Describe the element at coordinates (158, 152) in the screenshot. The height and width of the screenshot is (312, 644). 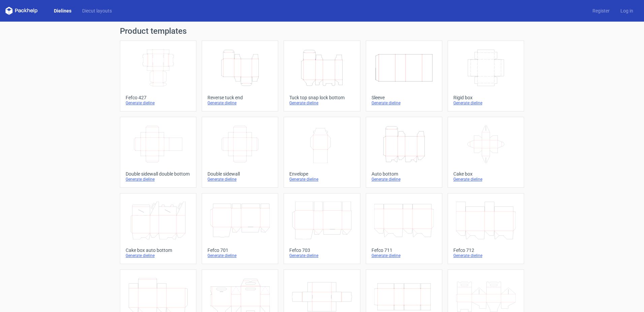
I see `a: Double sidewall double bottomGenerate dieline` at that location.